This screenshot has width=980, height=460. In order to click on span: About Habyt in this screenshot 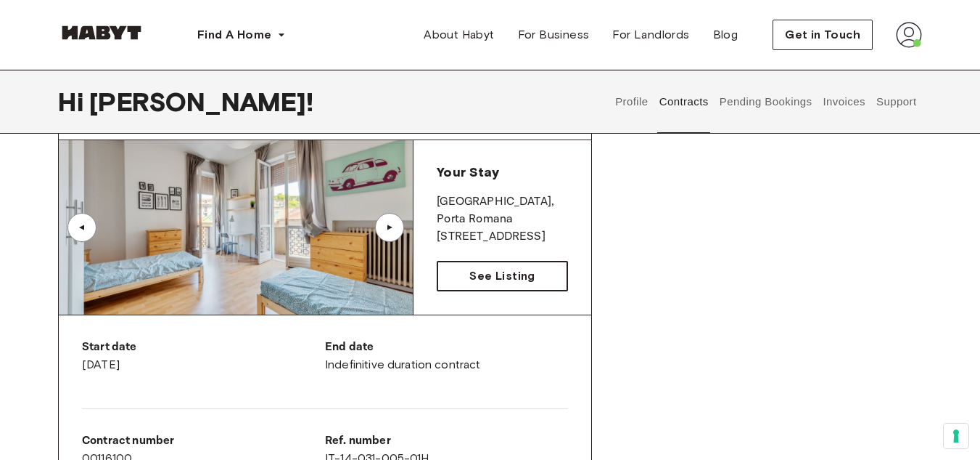, I will do `click(459, 35)`.